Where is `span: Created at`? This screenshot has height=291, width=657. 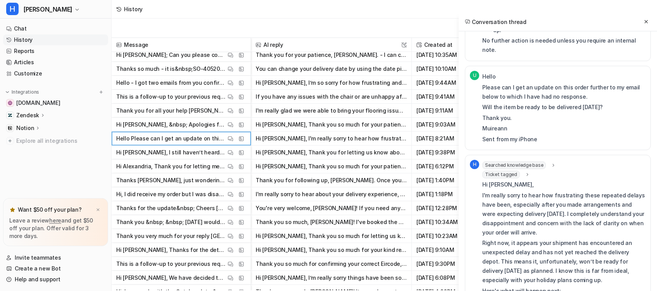
span: Created at is located at coordinates (446, 45).